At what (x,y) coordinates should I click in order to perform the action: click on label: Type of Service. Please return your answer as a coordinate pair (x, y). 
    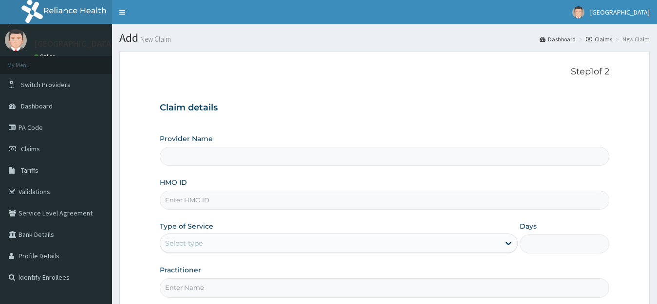
    Looking at the image, I should click on (187, 227).